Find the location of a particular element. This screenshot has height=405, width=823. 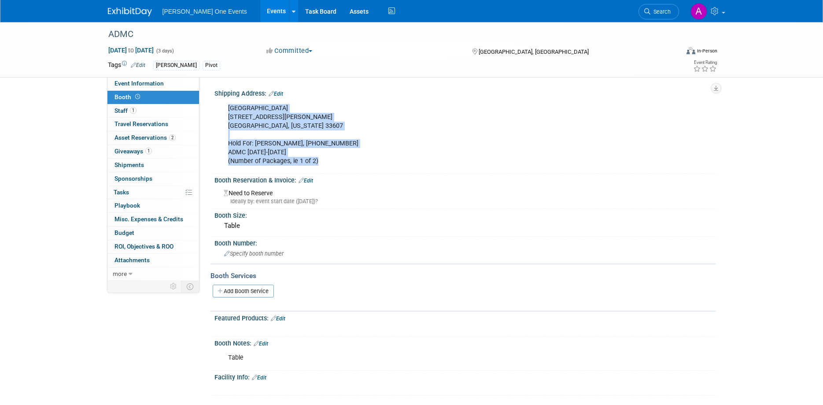

span: 2 is located at coordinates (172, 137).